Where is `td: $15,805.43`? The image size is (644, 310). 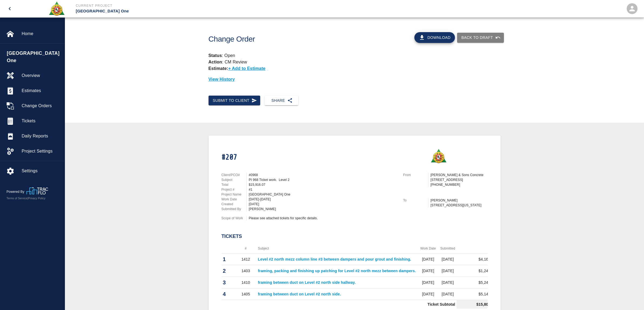 td: $15,805.43 is located at coordinates (477, 304).